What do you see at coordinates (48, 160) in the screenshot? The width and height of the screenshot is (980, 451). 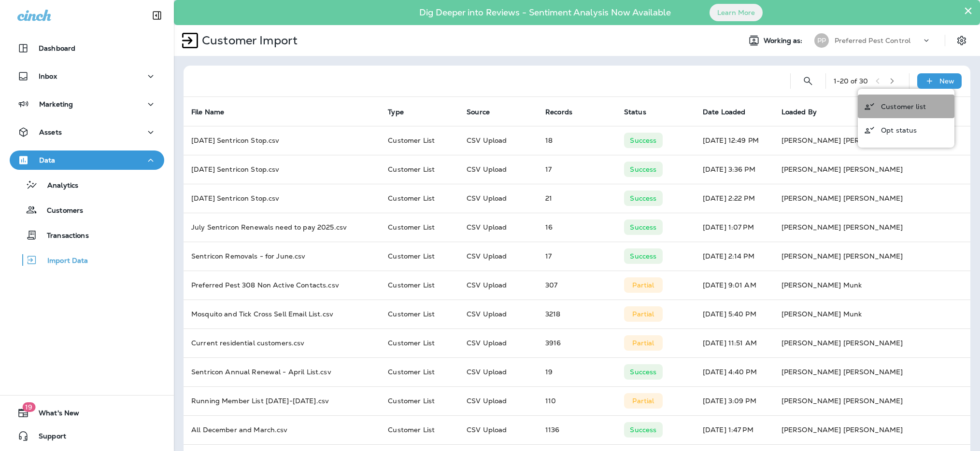 I see `p: Data` at bounding box center [48, 160].